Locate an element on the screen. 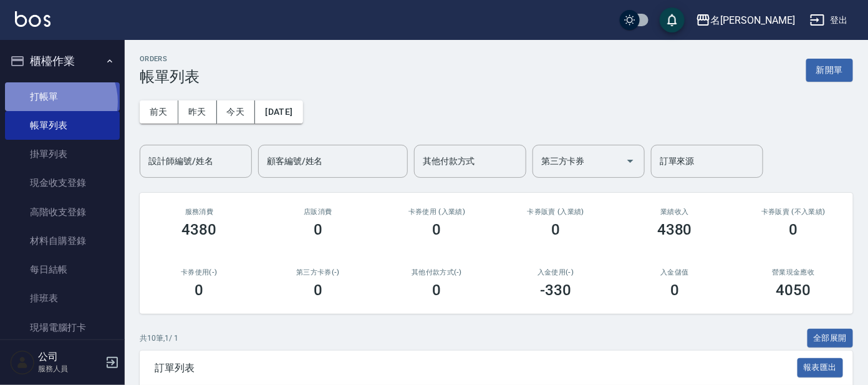 This screenshot has height=385, width=868. button: 昨天 is located at coordinates (198, 112).